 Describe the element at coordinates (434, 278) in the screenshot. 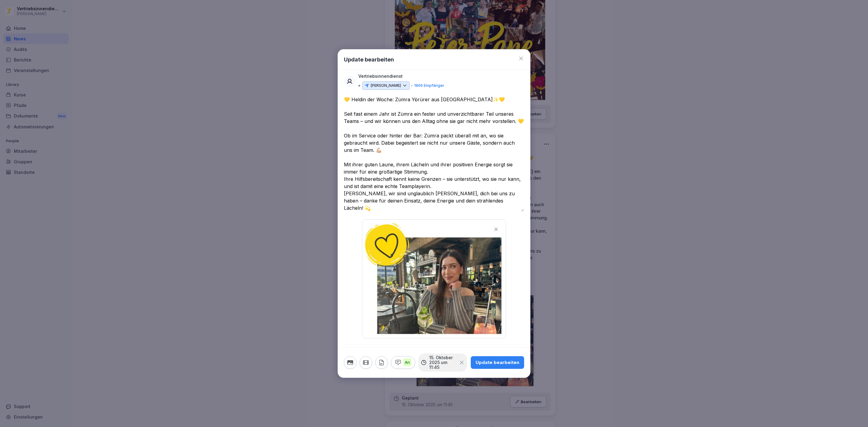

I see `img: kscerpsbie53cttel4lq21x4.png` at that location.